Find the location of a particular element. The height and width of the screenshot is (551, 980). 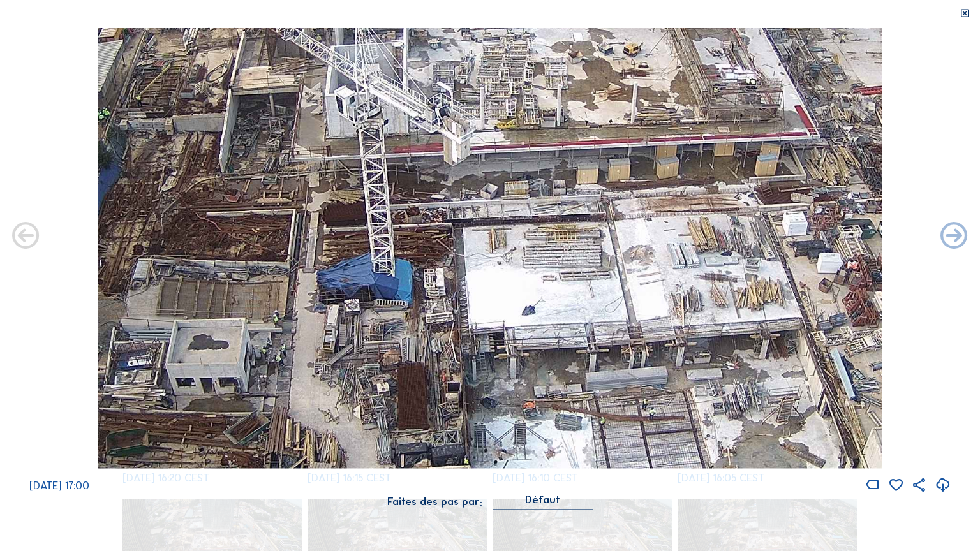

img: Image is located at coordinates (490, 248).